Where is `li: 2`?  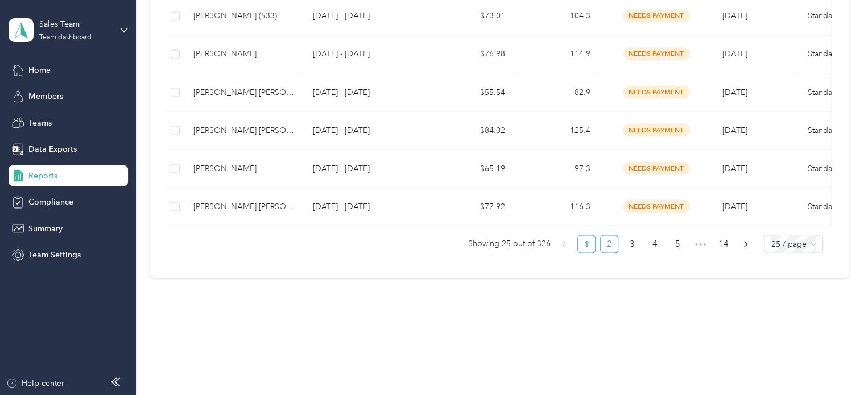
li: 2 is located at coordinates (609, 244).